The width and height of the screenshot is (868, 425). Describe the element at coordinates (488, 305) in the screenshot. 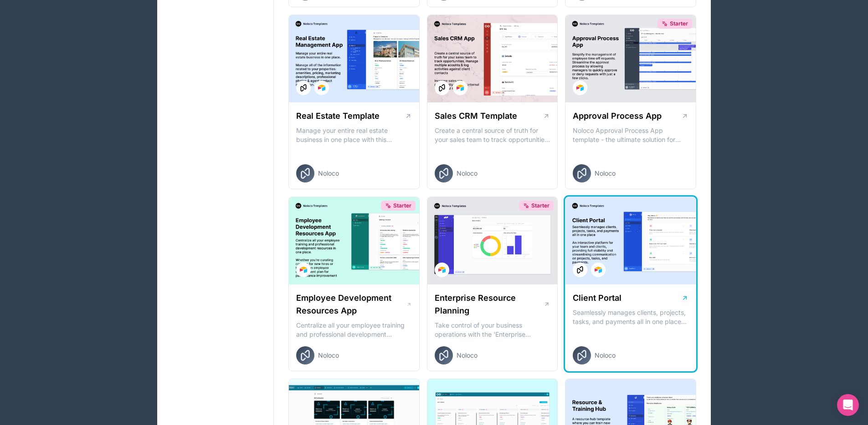

I see `h1: Enterprise Resource Planning` at that location.